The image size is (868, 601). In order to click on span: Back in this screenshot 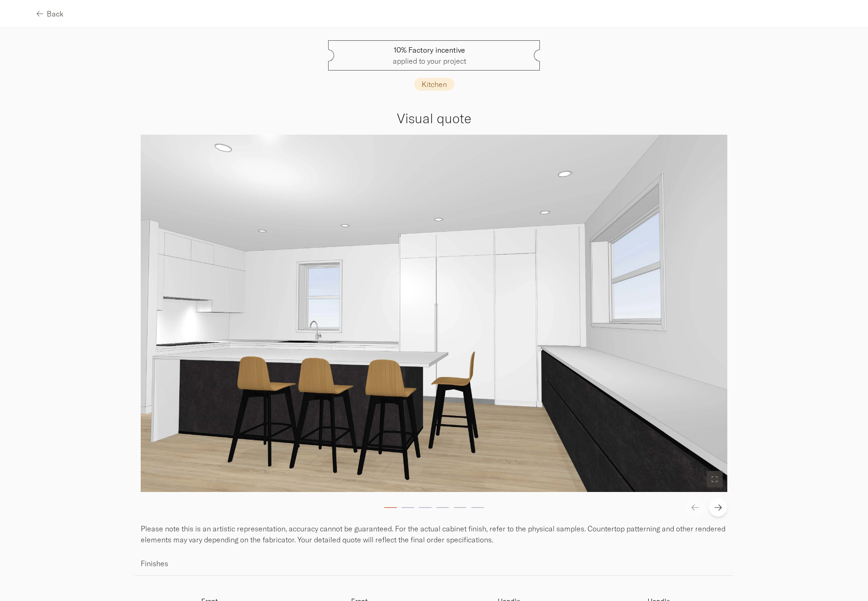, I will do `click(55, 14)`.